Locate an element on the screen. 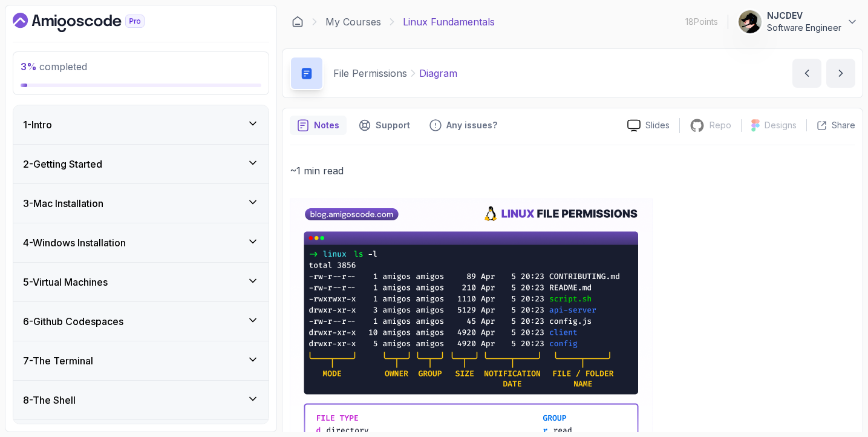  h3: 1 - Intro is located at coordinates (38, 124).